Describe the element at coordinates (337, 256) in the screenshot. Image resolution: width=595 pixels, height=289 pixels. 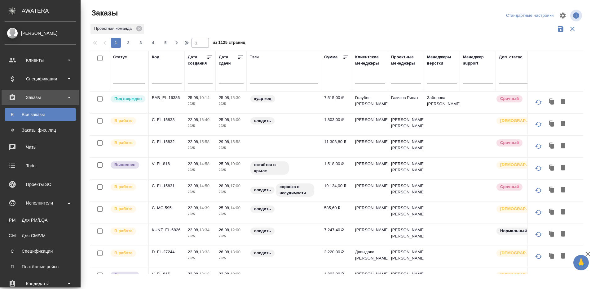
I see `td: 2 220,00 ₽` at that location.